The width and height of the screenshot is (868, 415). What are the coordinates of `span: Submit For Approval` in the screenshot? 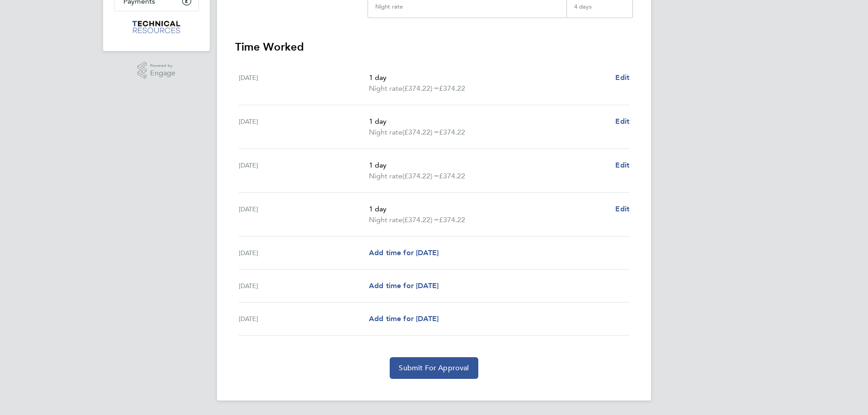 It's located at (433, 368).